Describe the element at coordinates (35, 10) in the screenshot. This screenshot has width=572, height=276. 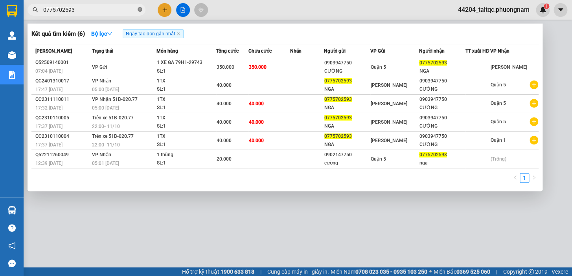
I see `span: search` at that location.